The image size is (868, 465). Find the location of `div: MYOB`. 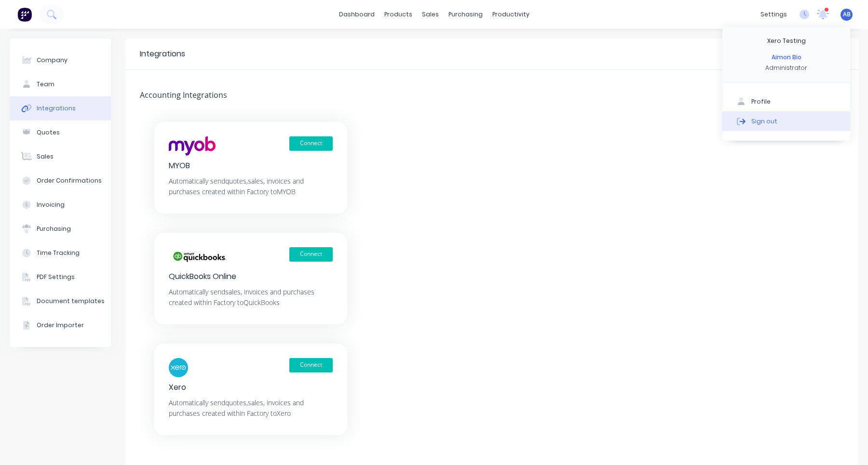

div: MYOB is located at coordinates (250, 166).